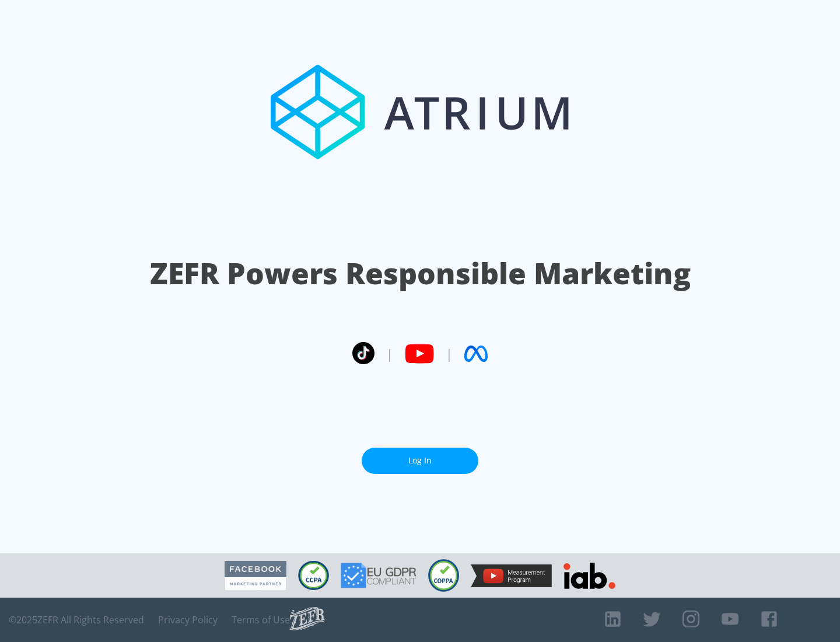 The image size is (840, 642). What do you see at coordinates (443, 575) in the screenshot?
I see `img: COPPA Compliant` at bounding box center [443, 575].